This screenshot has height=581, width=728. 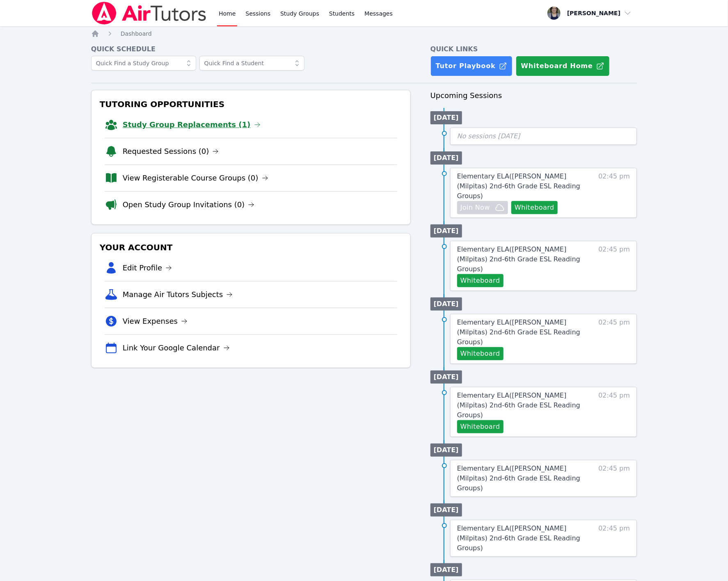 What do you see at coordinates (251, 104) in the screenshot?
I see `h3: Tutoring Opportunities` at bounding box center [251, 104].